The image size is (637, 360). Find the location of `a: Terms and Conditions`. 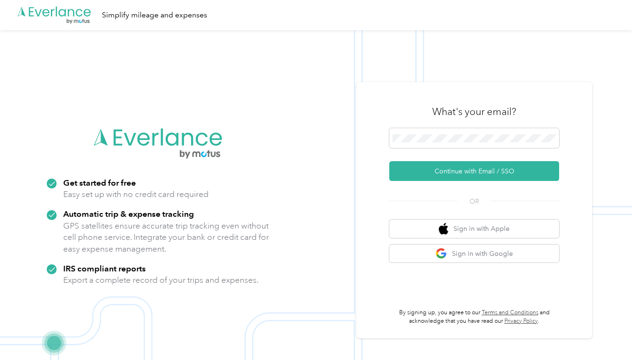

a: Terms and Conditions is located at coordinates (510, 313).